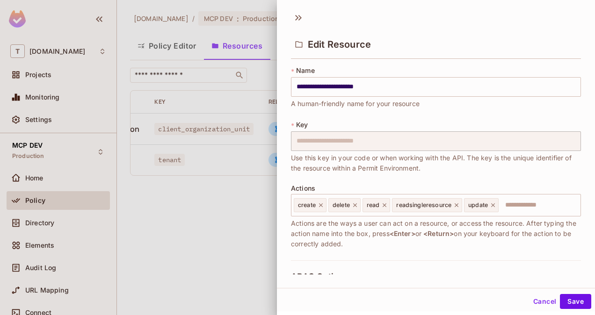  Describe the element at coordinates (310, 205) in the screenshot. I see `div: create` at that location.